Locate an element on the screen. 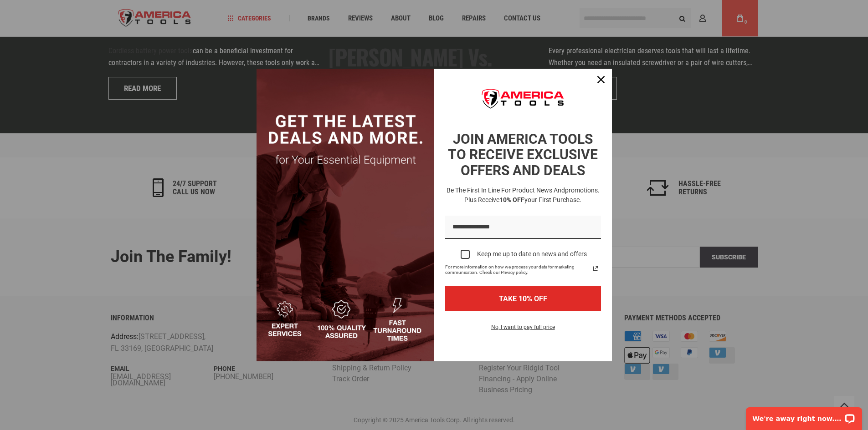 Image resolution: width=868 pixels, height=430 pixels. svg: close icon is located at coordinates (601, 80).